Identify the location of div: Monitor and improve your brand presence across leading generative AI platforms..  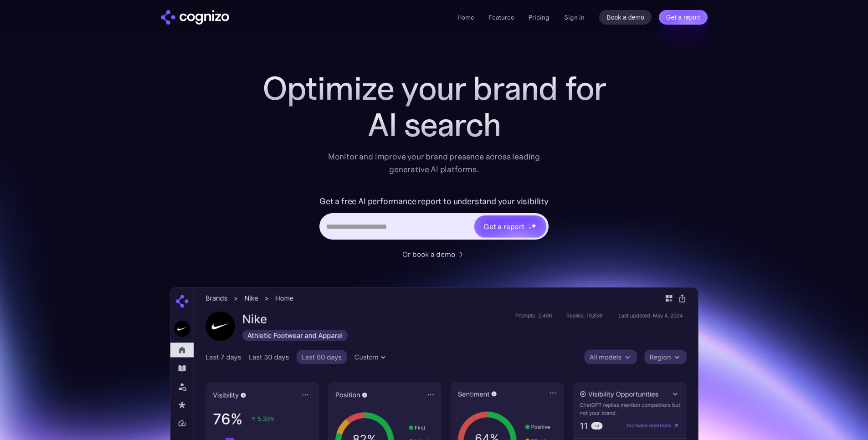
(434, 163).